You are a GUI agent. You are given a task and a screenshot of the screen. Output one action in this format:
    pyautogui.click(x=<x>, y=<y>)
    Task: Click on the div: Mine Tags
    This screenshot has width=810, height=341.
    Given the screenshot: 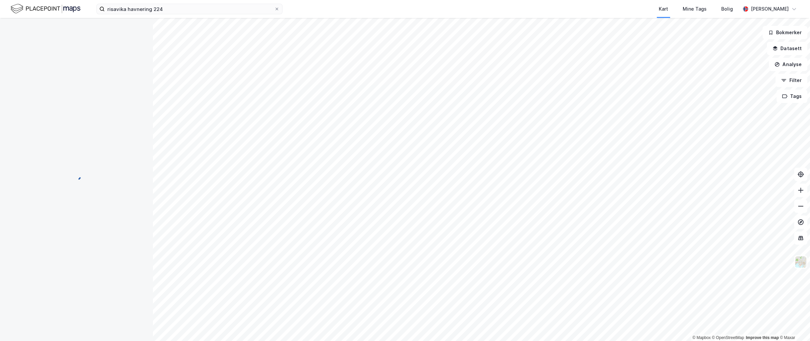 What is the action you would take?
    pyautogui.click(x=695, y=9)
    